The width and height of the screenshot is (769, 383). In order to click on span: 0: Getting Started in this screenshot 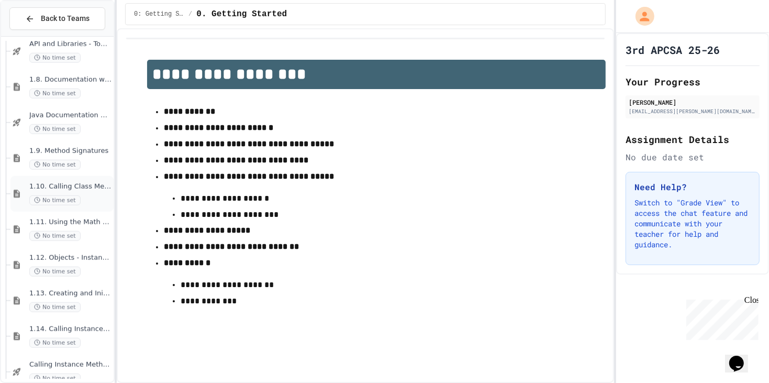, I will do `click(159, 14)`.